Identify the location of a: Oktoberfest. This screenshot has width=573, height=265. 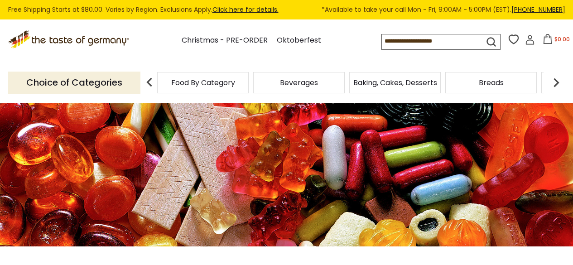
(299, 40).